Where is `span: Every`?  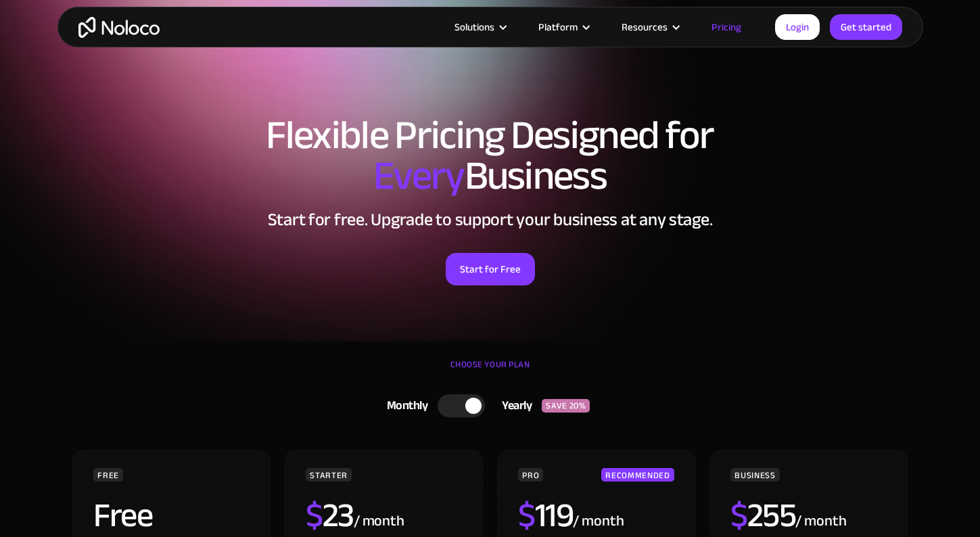 span: Every is located at coordinates (418, 176).